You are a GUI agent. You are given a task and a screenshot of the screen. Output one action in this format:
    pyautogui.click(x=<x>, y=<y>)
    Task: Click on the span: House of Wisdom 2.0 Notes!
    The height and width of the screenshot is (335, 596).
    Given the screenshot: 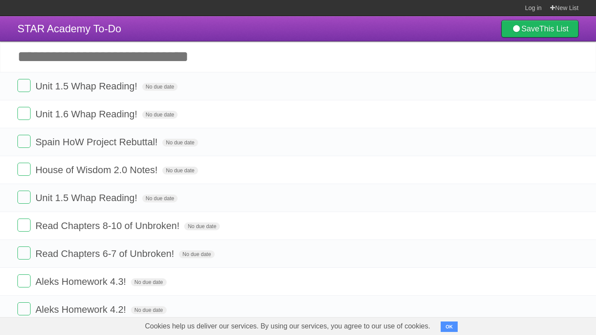 What is the action you would take?
    pyautogui.click(x=97, y=170)
    